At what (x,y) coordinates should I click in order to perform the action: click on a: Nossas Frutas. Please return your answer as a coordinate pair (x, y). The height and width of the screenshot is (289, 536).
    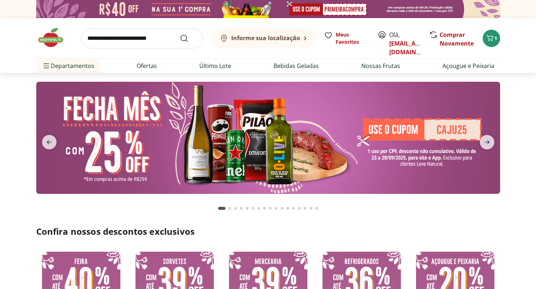
    Looking at the image, I should click on (380, 66).